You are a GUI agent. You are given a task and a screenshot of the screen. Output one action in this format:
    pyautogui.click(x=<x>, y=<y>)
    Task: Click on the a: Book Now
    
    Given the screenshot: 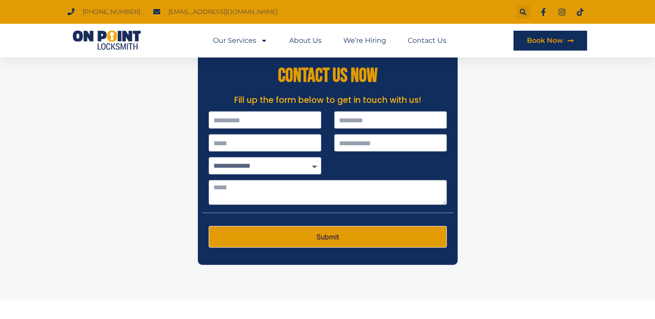 What is the action you would take?
    pyautogui.click(x=550, y=41)
    